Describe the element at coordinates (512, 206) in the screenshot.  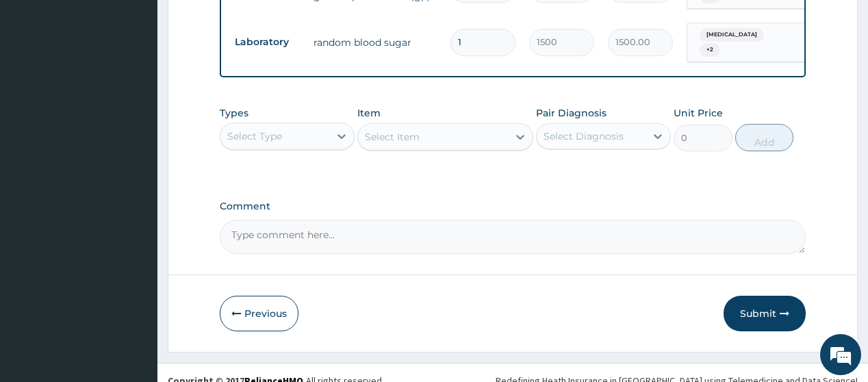
I see `label: Comment` at that location.